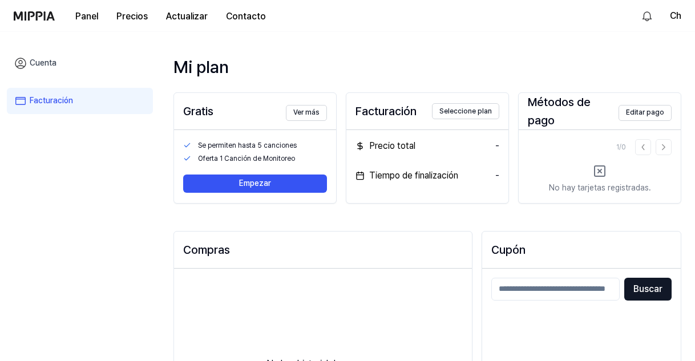 The image size is (695, 361). I want to click on button: Seleccione plan, so click(466, 111).